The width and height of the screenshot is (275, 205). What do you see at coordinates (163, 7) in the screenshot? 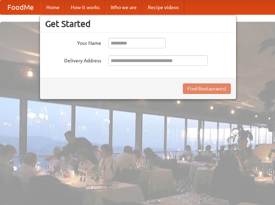
I see `a: Recipe videos` at bounding box center [163, 7].